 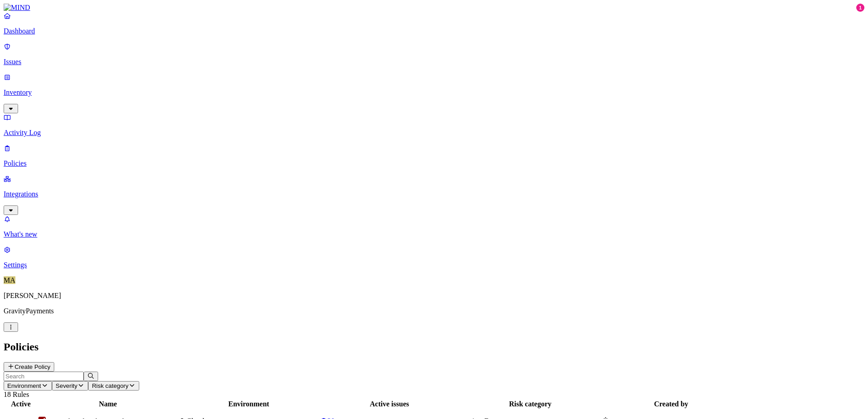 I want to click on input: Search, so click(x=43, y=376).